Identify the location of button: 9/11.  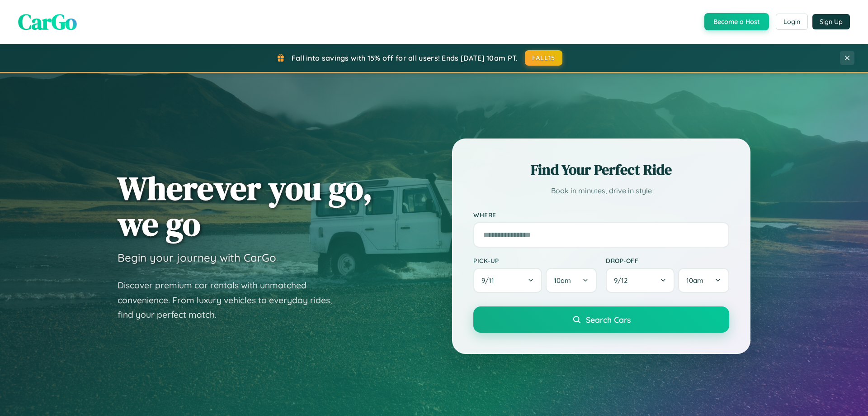
(508, 280).